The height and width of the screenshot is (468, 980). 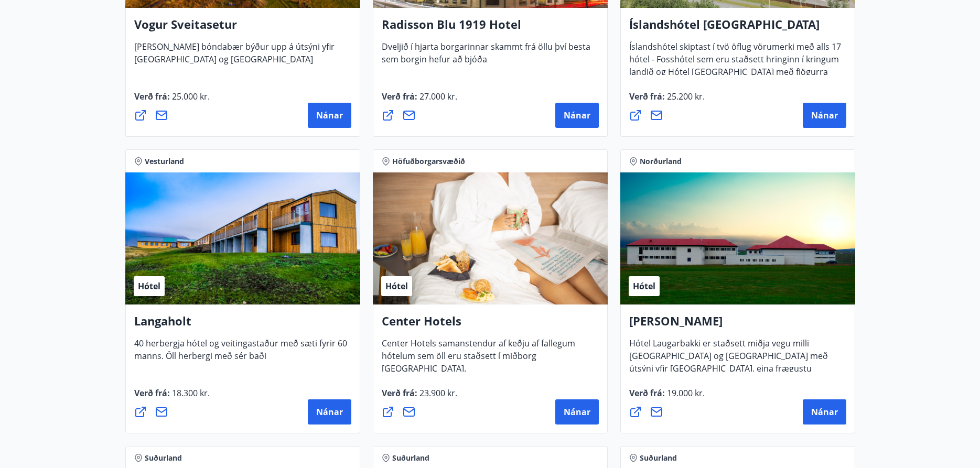 What do you see at coordinates (490, 325) in the screenshot?
I see `h4: Center Hotels` at bounding box center [490, 325].